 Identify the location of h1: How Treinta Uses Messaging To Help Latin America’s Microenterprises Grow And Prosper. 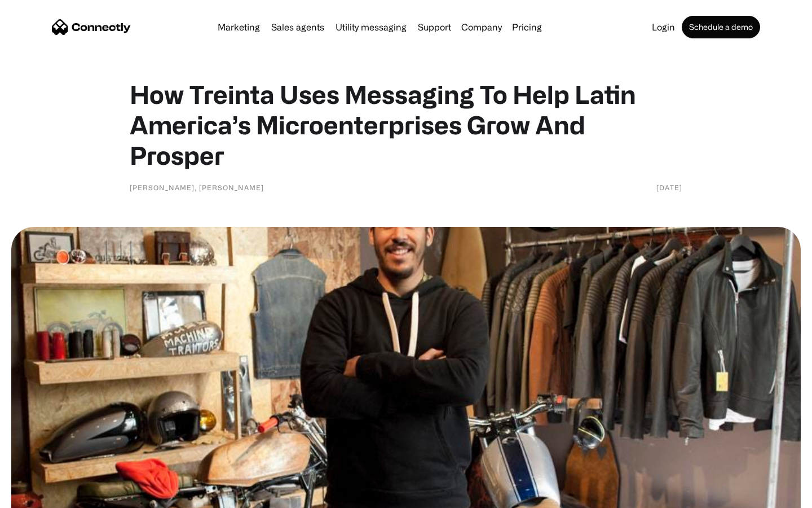
(406, 125).